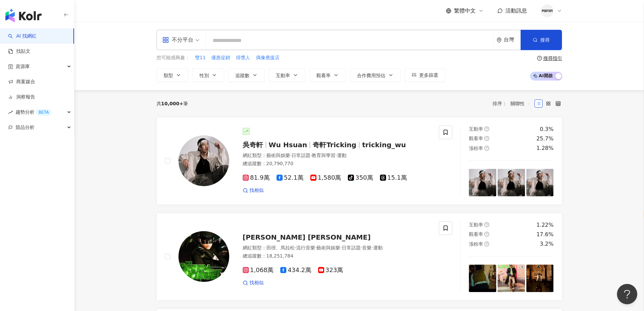  What do you see at coordinates (331, 270) in the screenshot?
I see `span: 323萬` at bounding box center [331, 270].